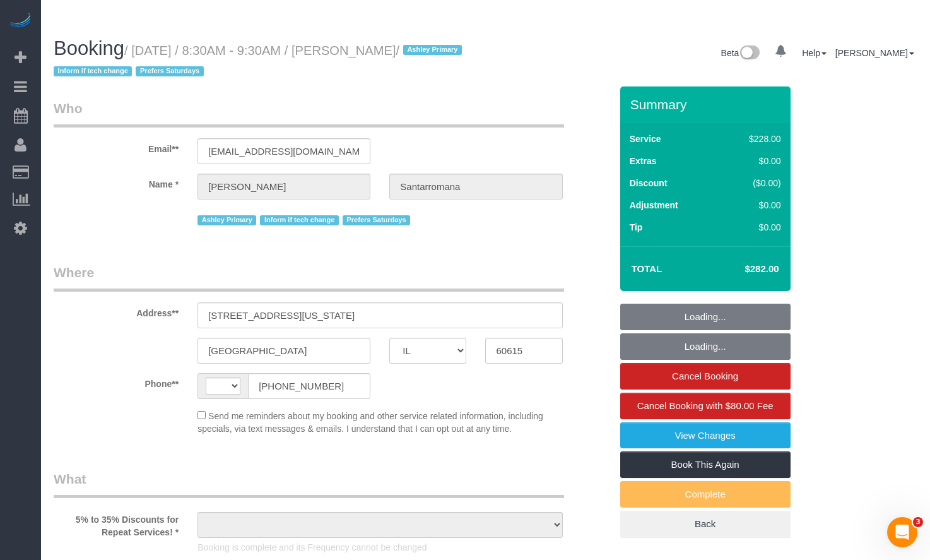  What do you see at coordinates (116, 523) in the screenshot?
I see `label: 5% to 35% Discounts for Repeat Services! *` at bounding box center [116, 523].